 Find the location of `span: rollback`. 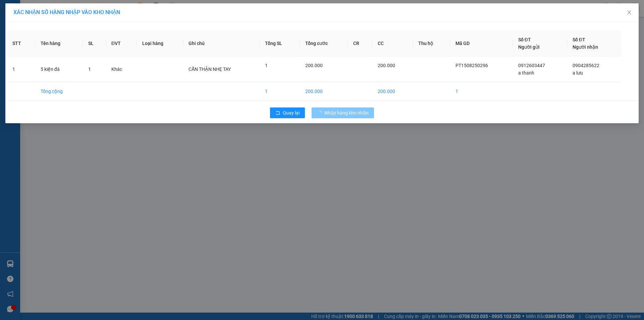

span: rollback is located at coordinates (278, 113).